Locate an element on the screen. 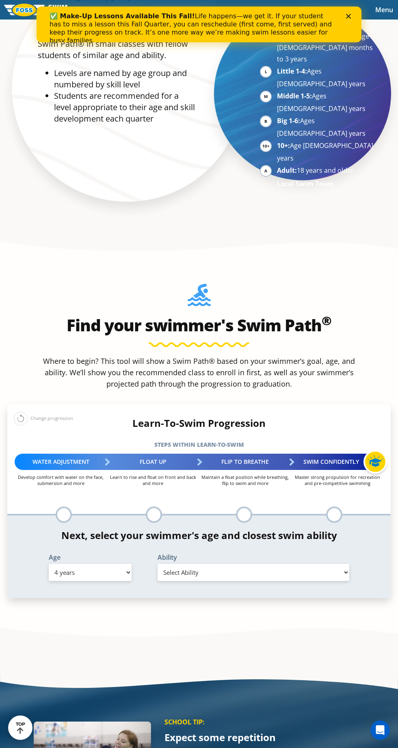 The width and height of the screenshot is (398, 748). h5: Steps within Learn-to-Swim is located at coordinates (199, 445).